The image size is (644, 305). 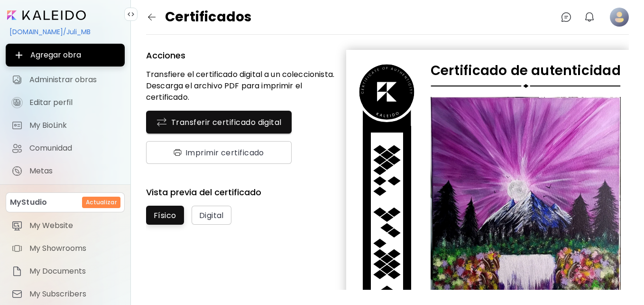 What do you see at coordinates (74, 294) in the screenshot?
I see `span: My Subscribers` at bounding box center [74, 294].